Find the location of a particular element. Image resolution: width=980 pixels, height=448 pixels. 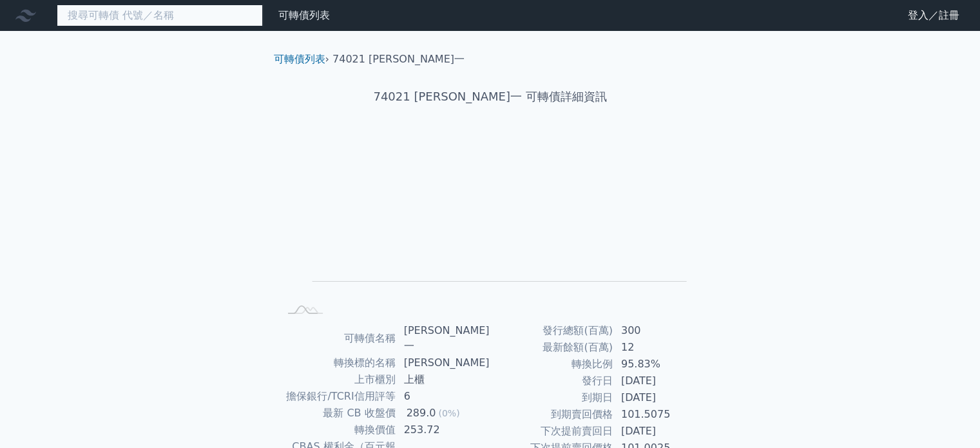

td: 12 is located at coordinates (657, 347).